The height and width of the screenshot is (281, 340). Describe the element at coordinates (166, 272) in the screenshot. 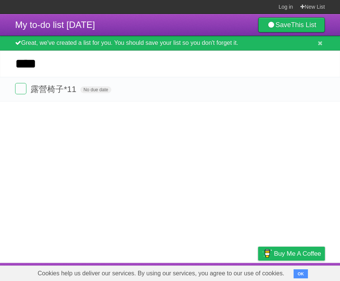

I see `a: About` at that location.